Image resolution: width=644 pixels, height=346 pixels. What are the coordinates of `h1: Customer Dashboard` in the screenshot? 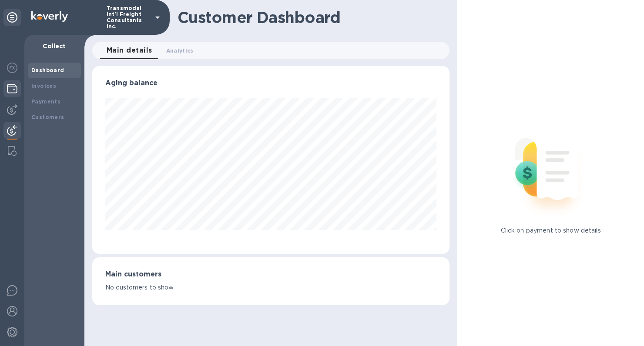 It's located at (310, 17).